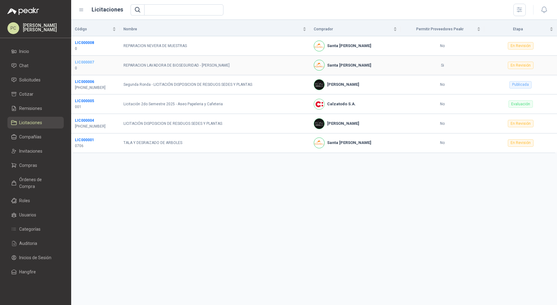  I want to click on span: Hangfire, so click(28, 271).